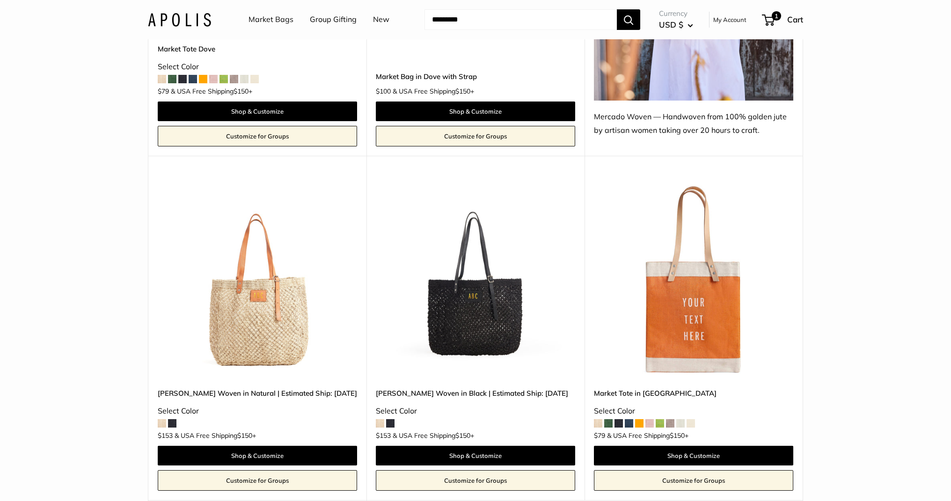 This screenshot has width=951, height=501. I want to click on a: My Account, so click(730, 20).